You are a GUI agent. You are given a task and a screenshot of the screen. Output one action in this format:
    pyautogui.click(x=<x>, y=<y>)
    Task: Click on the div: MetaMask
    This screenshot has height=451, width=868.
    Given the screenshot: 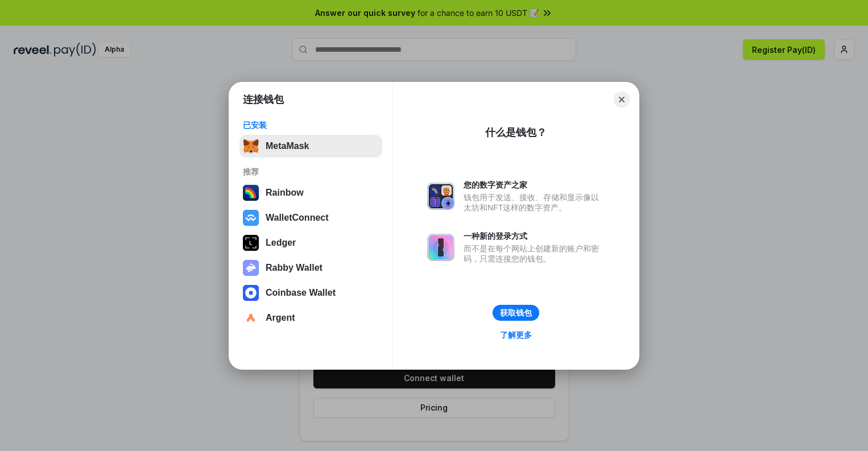 What is the action you would take?
    pyautogui.click(x=287, y=146)
    